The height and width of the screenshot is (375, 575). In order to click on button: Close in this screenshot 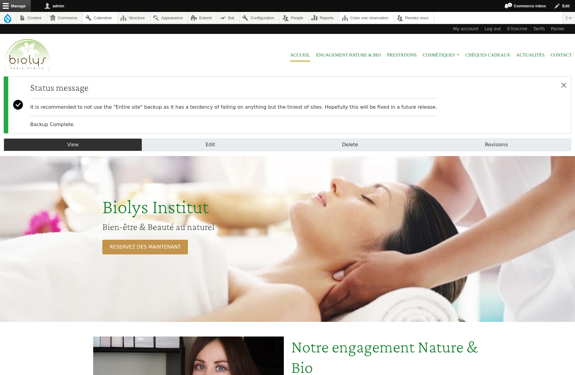, I will do `click(564, 85)`.